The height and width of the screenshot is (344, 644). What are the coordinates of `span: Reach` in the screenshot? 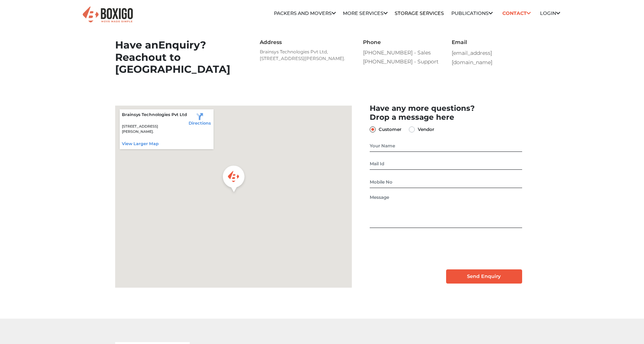 It's located at (131, 57).